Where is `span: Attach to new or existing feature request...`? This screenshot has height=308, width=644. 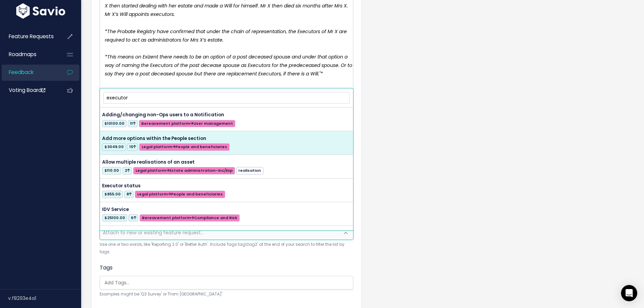
span: Attach to new or existing feature request... is located at coordinates (153, 232).